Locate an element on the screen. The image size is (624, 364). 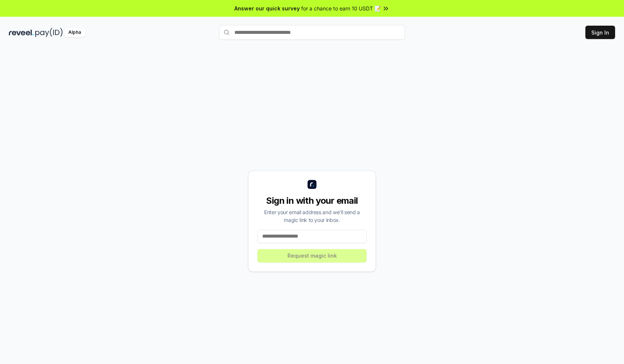
span: Answer our quick survey is located at coordinates (267, 8).